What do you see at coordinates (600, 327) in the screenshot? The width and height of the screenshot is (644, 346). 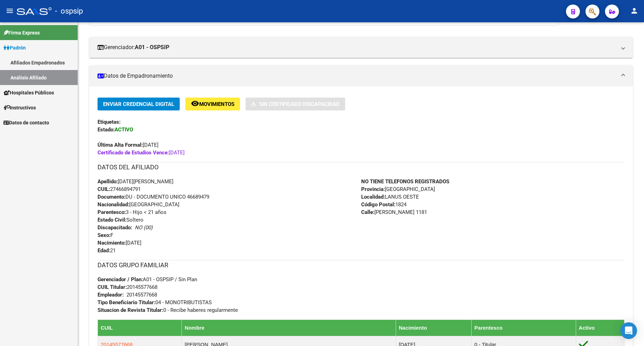 I see `th: Activo` at bounding box center [600, 327].